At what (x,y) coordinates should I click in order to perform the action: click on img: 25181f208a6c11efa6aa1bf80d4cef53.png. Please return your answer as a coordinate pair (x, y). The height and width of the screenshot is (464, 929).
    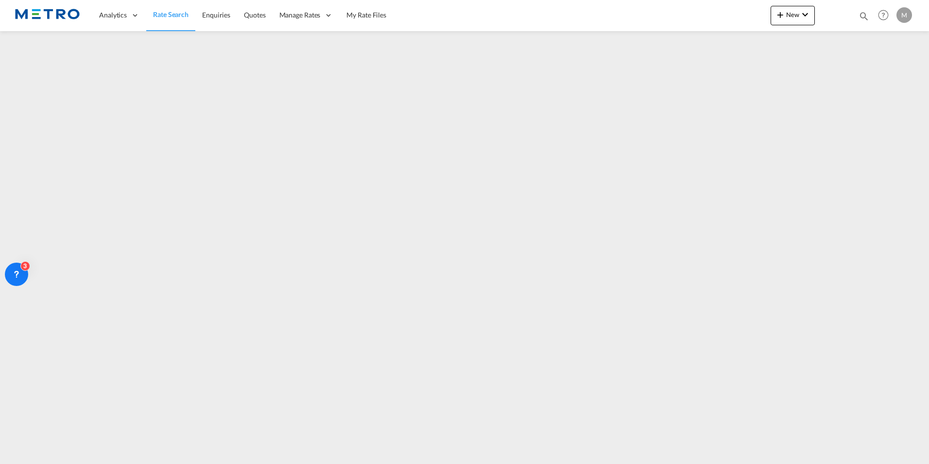
    Looking at the image, I should click on (47, 15).